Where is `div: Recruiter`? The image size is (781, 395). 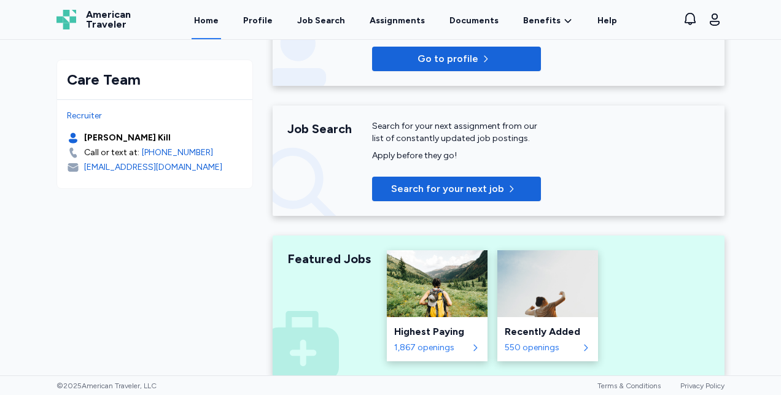
div: Recruiter is located at coordinates (155, 116).